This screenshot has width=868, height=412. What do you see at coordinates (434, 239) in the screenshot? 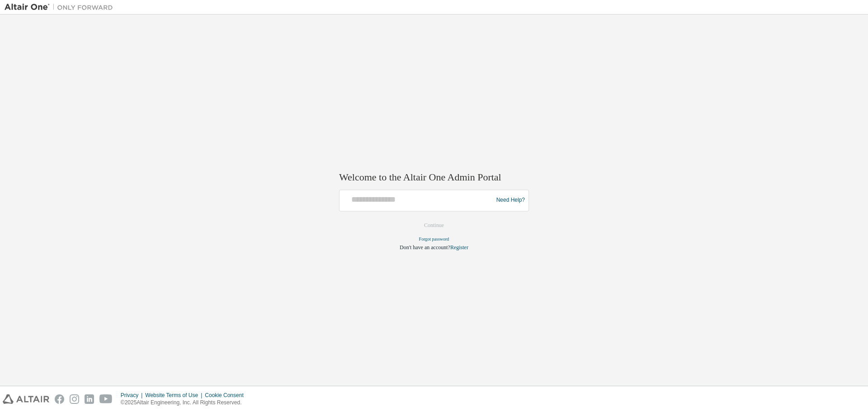
I see `a: Forgot password` at bounding box center [434, 239].